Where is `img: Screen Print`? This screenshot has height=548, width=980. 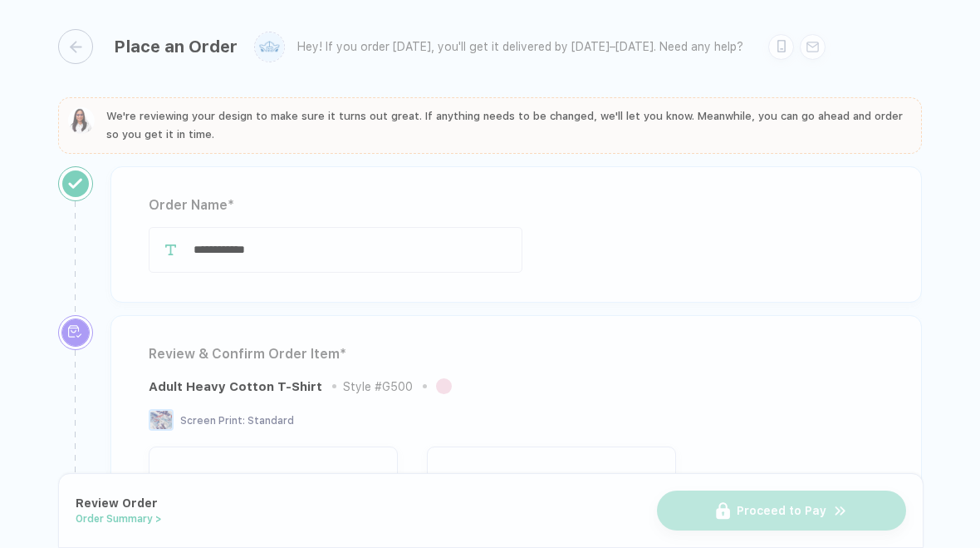 img: Screen Print is located at coordinates (161, 420).